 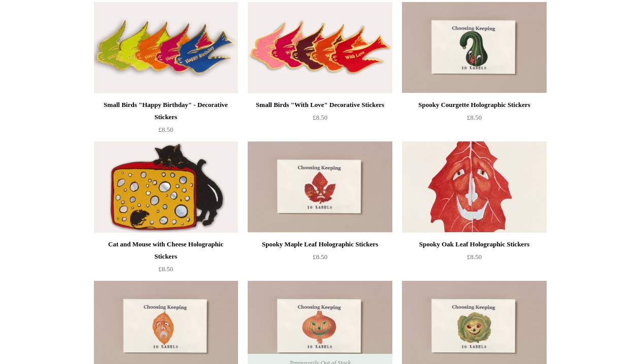 What do you see at coordinates (166, 111) in the screenshot?
I see `div: Small Birds "Happy Birthday" - Decorative Stickers` at bounding box center [166, 111].